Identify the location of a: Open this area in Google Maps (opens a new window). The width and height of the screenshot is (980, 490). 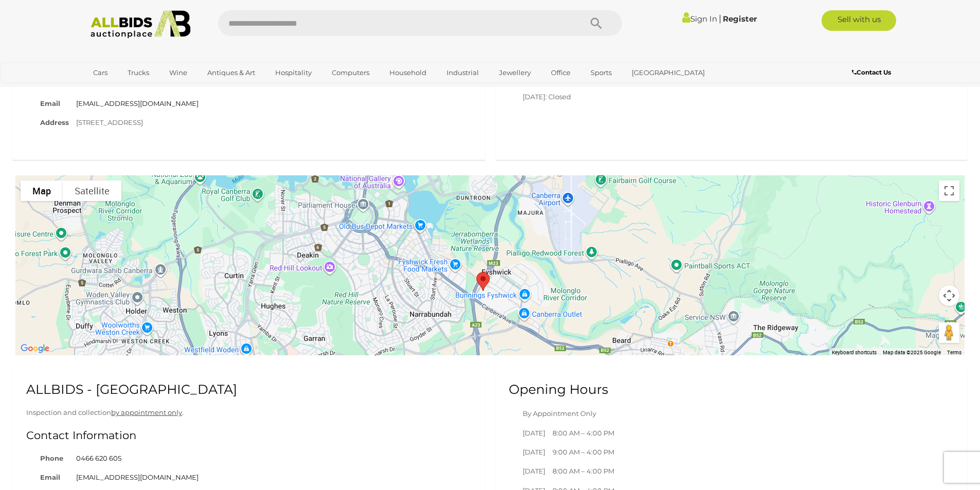
(35, 348).